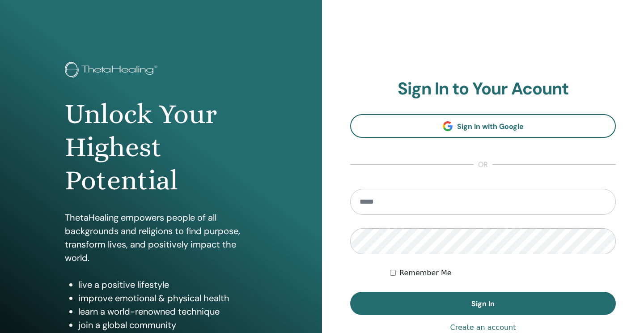  What do you see at coordinates (161, 237) in the screenshot?
I see `p: ThetaHealing empowers people of all backgrounds and religions to find purpose, transform lives, a...` at bounding box center [161, 237].